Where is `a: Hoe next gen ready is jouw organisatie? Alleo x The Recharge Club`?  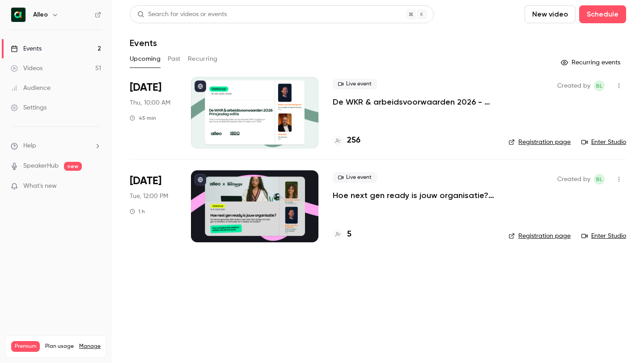
a: Hoe next gen ready is jouw organisatie? Alleo x The Recharge Club is located at coordinates (413, 196).